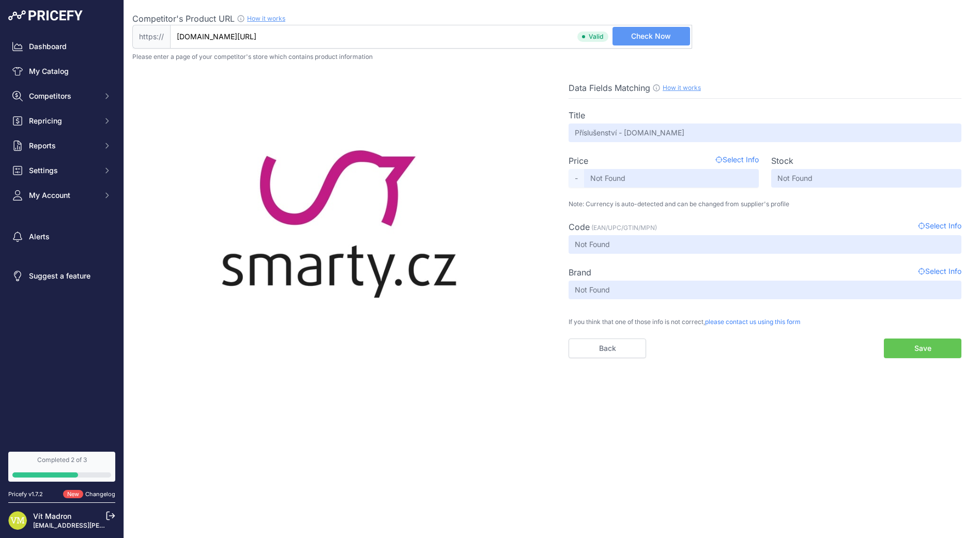 The image size is (980, 538). I want to click on button: Competitors, so click(61, 96).